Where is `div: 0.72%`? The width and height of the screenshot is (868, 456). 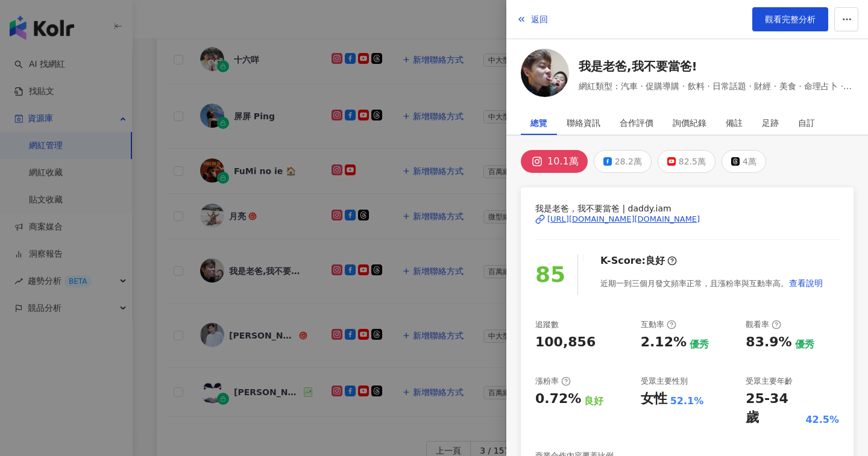 div: 0.72% is located at coordinates (558, 399).